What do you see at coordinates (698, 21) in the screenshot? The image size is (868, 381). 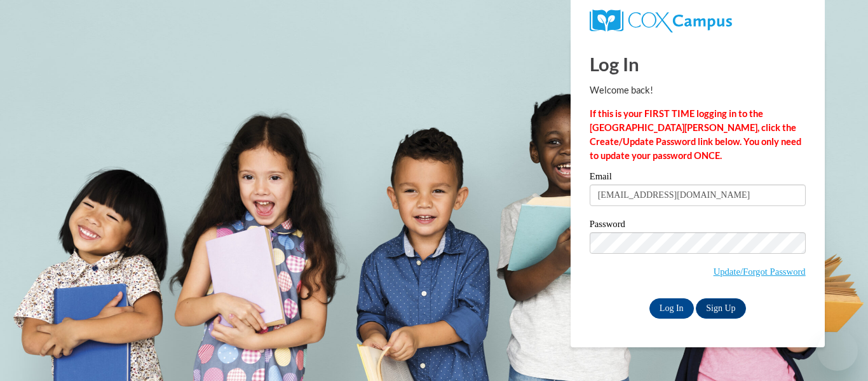 I see `a: COX Campus` at bounding box center [698, 21].